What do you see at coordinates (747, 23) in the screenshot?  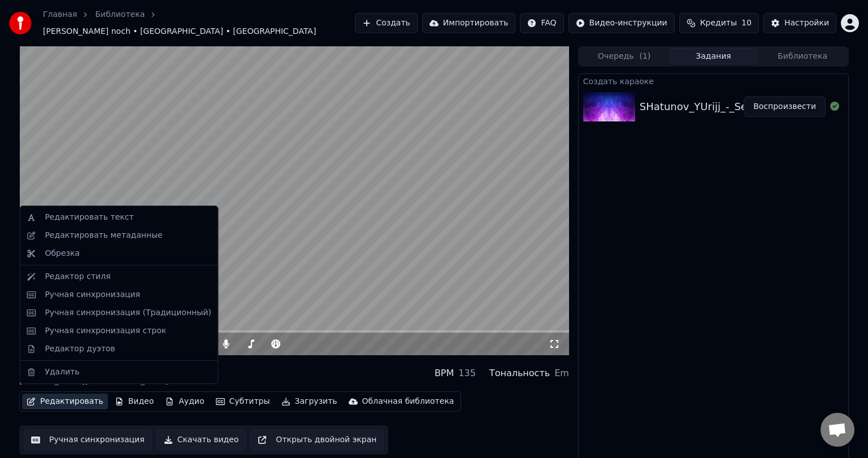 I see `span: 10` at bounding box center [747, 23].